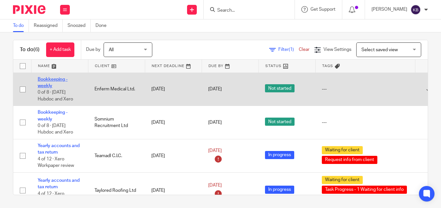  I want to click on td: Somnium Recruitment Ltd, so click(116, 123).